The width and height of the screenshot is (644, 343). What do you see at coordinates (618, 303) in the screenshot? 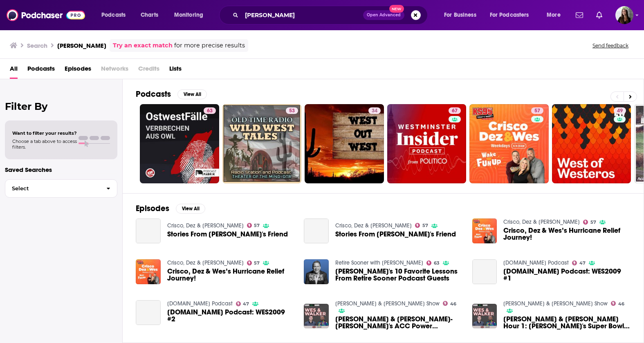
I see `a: 46` at bounding box center [618, 303].